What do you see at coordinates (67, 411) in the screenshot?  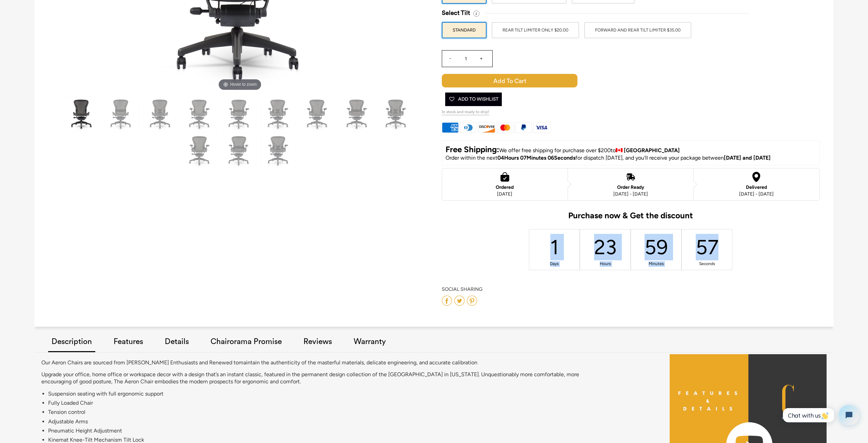 I see `span: Tension control` at bounding box center [67, 411].